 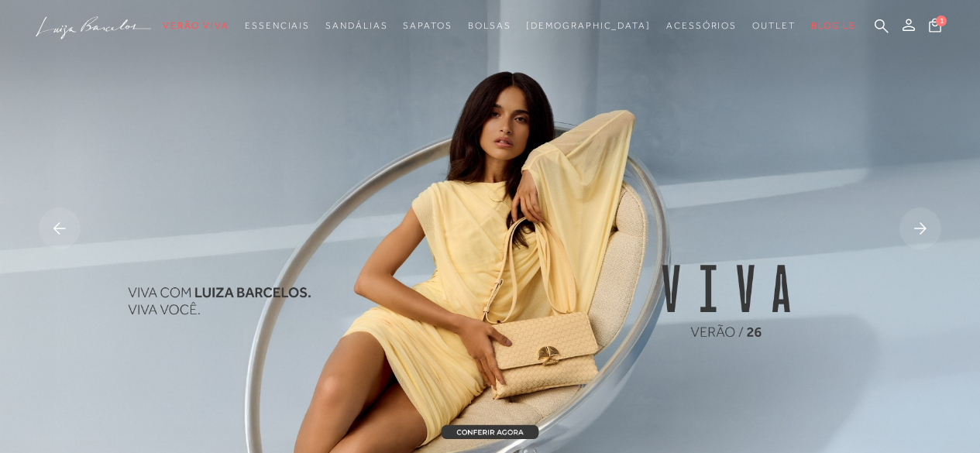 What do you see at coordinates (834, 26) in the screenshot?
I see `span: BLOG LB` at bounding box center [834, 26].